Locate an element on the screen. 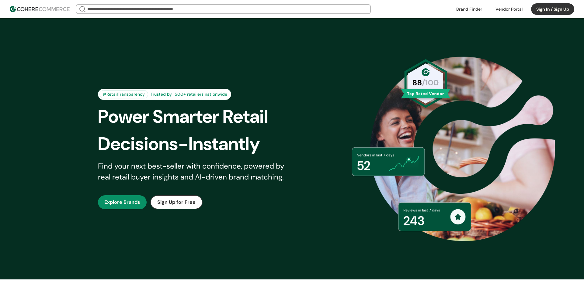 The width and height of the screenshot is (584, 294). div: Trusted by 1500+ retailers nationwide is located at coordinates (189, 94).